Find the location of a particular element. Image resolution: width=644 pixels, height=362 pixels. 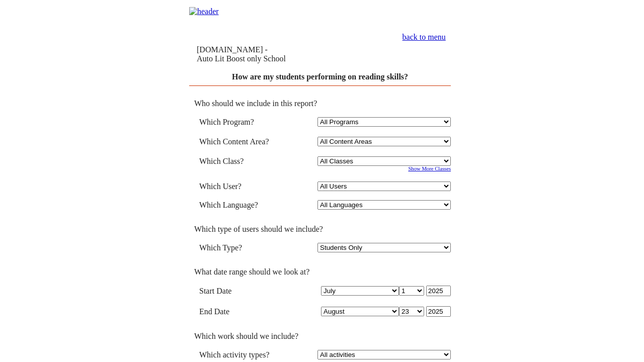

td: Which User? is located at coordinates (241, 186).